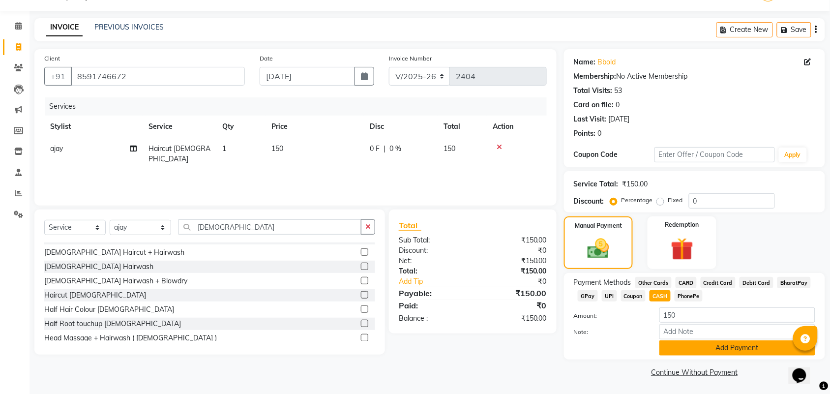  Describe the element at coordinates (682, 249) in the screenshot. I see `img: _gift.svg` at that location.